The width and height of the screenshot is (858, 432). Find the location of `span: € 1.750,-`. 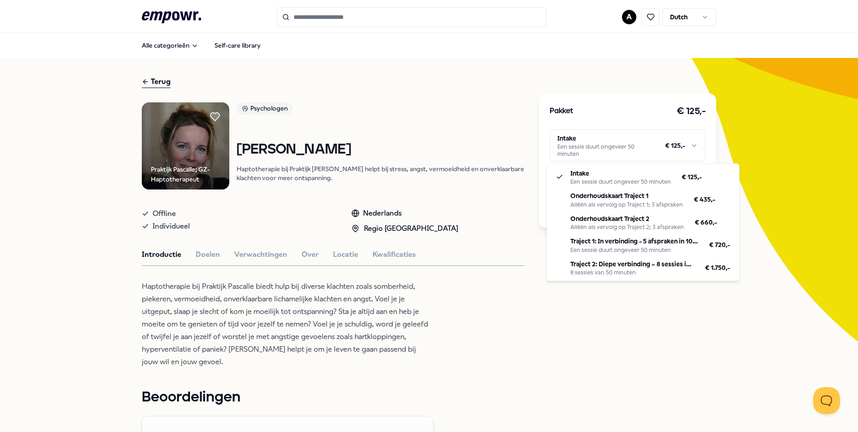

span: € 1.750,- is located at coordinates (717, 267).